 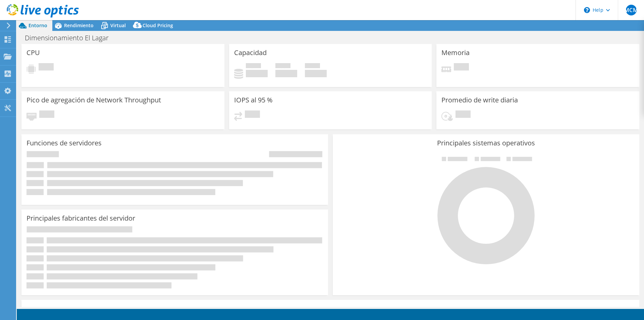 What do you see at coordinates (631, 10) in the screenshot?
I see `span: MCM` at bounding box center [631, 10].